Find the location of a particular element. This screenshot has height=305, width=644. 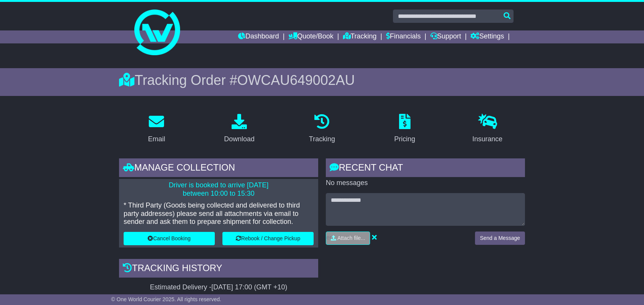

div: Tracking history is located at coordinates (218, 269).